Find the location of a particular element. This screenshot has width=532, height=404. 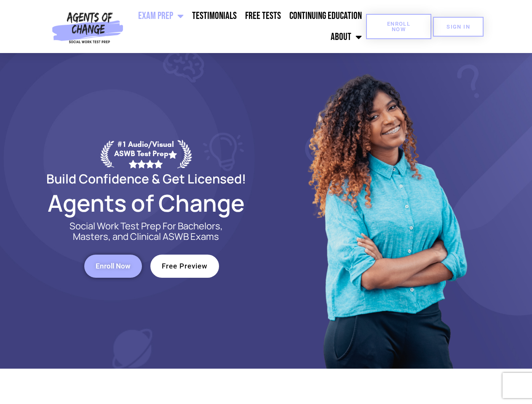

nav: Menu is located at coordinates (246, 26).